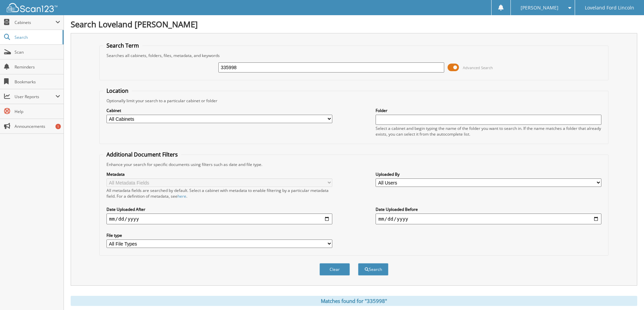 The height and width of the screenshot is (310, 644). Describe the element at coordinates (219, 110) in the screenshot. I see `label: Cabinet` at that location.